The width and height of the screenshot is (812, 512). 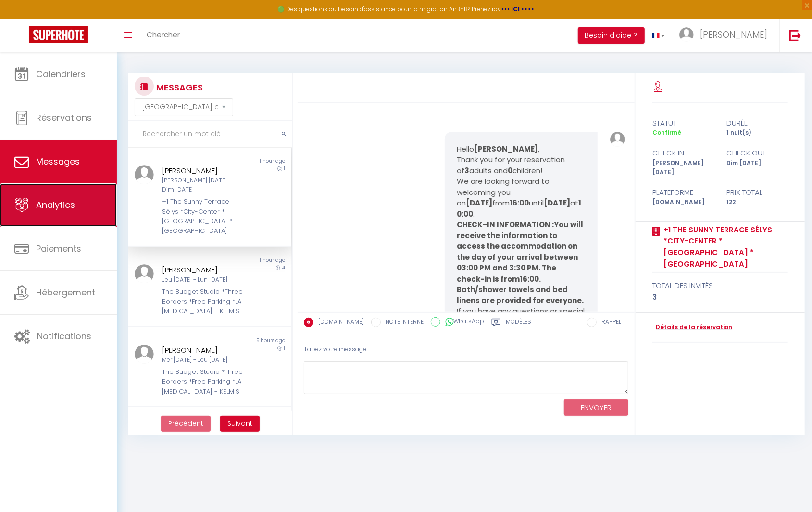 What do you see at coordinates (402, 323) in the screenshot?
I see `label: NOTE INTERNE` at bounding box center [402, 323].